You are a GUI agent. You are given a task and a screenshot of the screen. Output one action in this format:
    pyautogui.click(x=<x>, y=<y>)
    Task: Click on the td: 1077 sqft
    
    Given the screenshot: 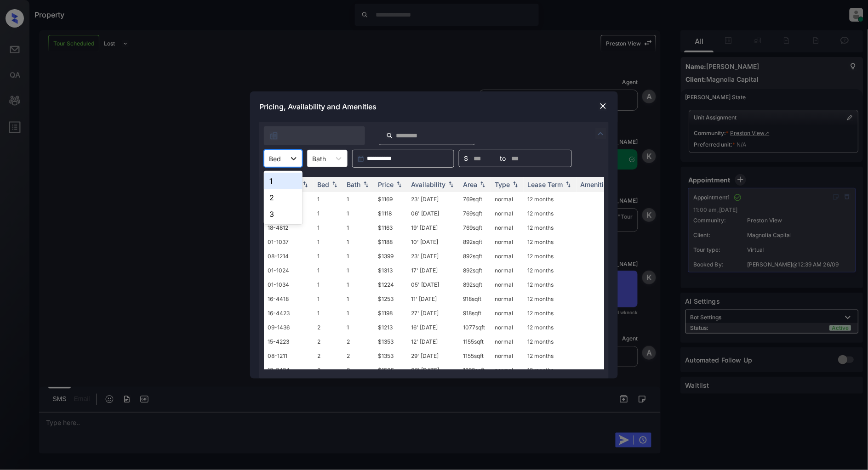 What is the action you would take?
    pyautogui.click(x=475, y=327)
    